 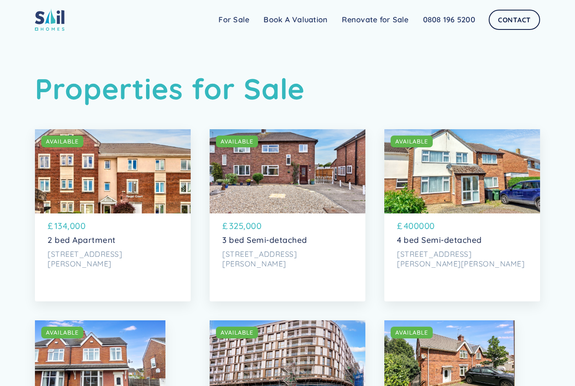 I want to click on h1: Properties for Sale, so click(x=287, y=89).